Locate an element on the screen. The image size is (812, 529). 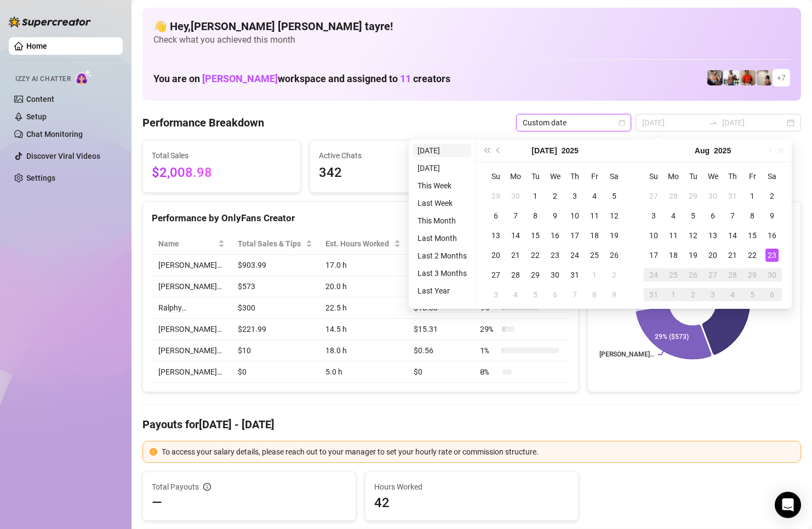
div: 3 is located at coordinates (653, 216).